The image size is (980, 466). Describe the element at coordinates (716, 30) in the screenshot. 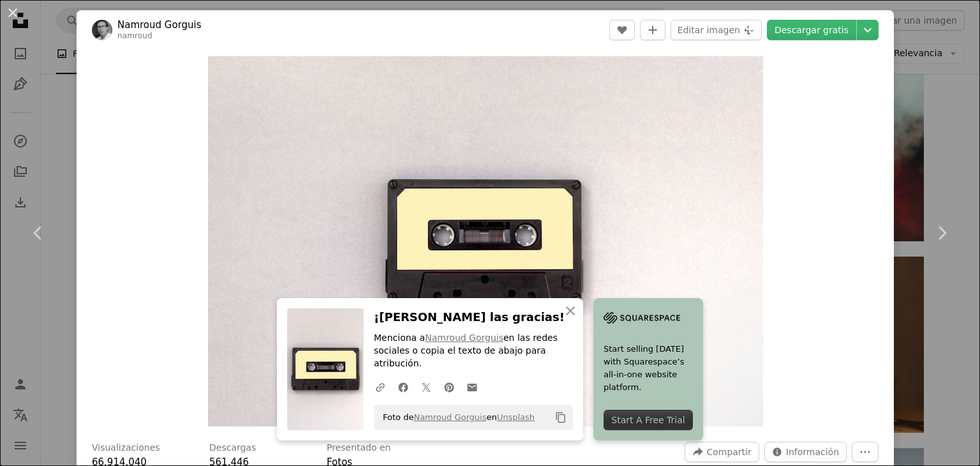

I see `button: Editar imagen` at that location.